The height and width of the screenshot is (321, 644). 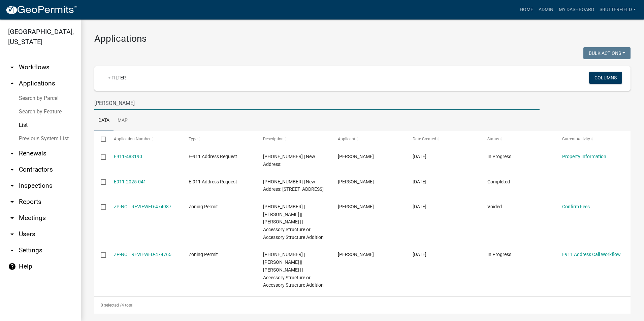 I want to click on datatable-header-cell: Application Number, so click(x=144, y=139).